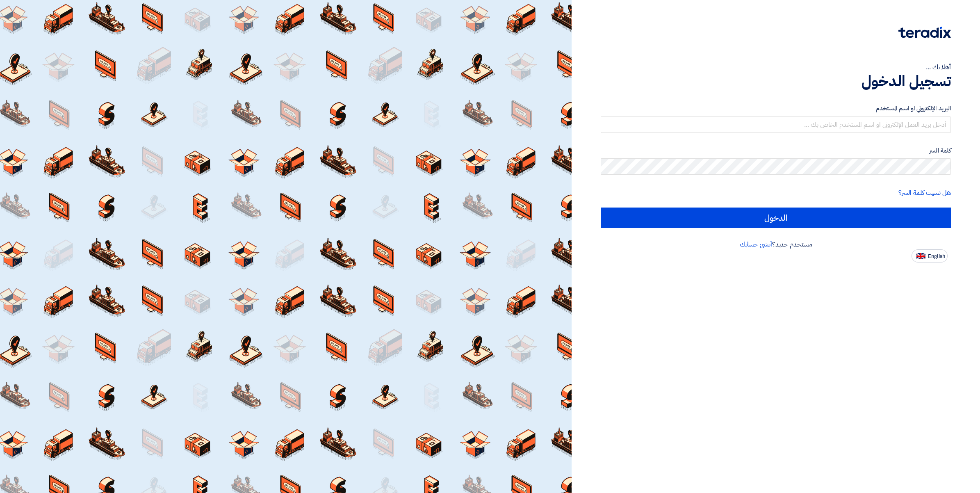  I want to click on div: مستخدم جديد؟, so click(776, 244).